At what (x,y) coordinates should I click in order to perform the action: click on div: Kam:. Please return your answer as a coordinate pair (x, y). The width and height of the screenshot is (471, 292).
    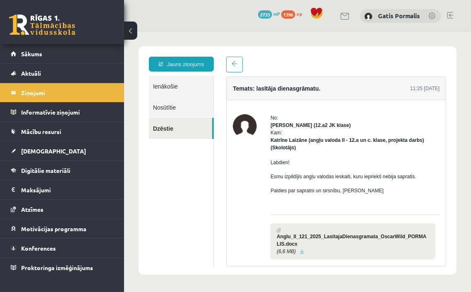
    Looking at the image, I should click on (231, 108).